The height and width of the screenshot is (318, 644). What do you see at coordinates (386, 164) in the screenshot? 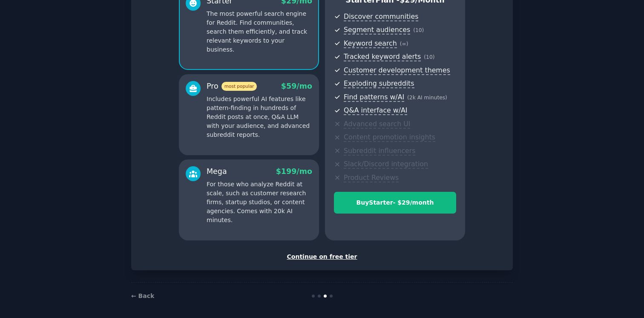
I see `span: Slack/Discord integration` at bounding box center [386, 164].